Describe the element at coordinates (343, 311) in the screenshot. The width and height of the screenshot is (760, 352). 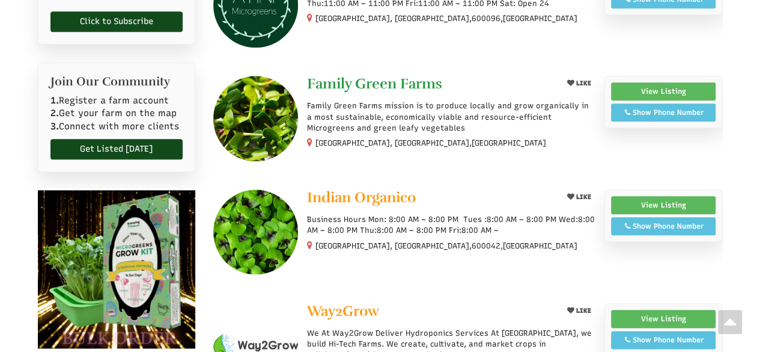
I see `span: Way2Grow` at that location.